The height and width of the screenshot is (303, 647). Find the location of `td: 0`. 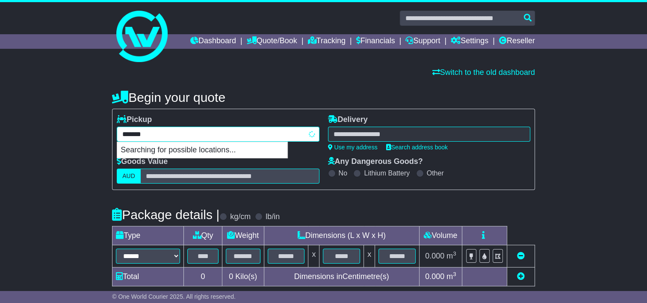

td: 0 is located at coordinates (203, 277).